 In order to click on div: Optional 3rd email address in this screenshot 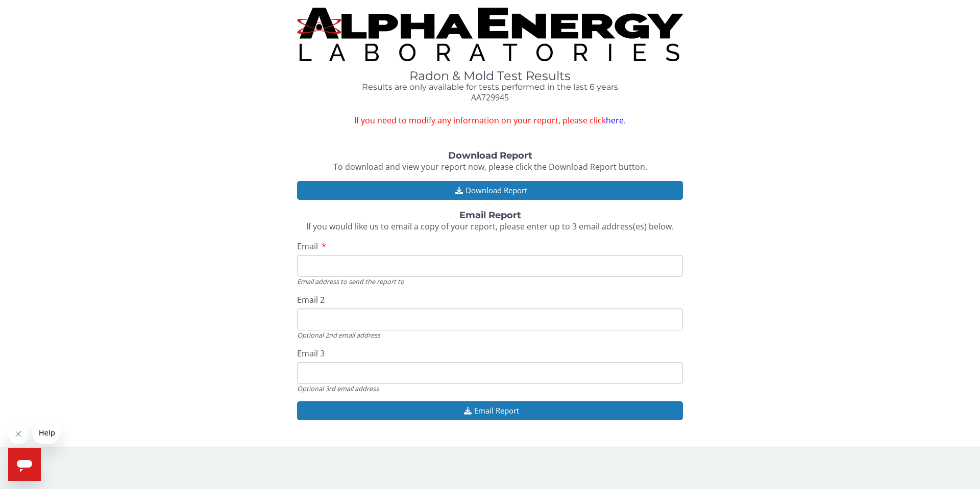, I will do `click(490, 389)`.